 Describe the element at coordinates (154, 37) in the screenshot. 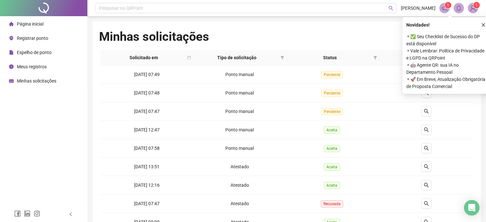

I see `h1: Minhas solicitações` at that location.